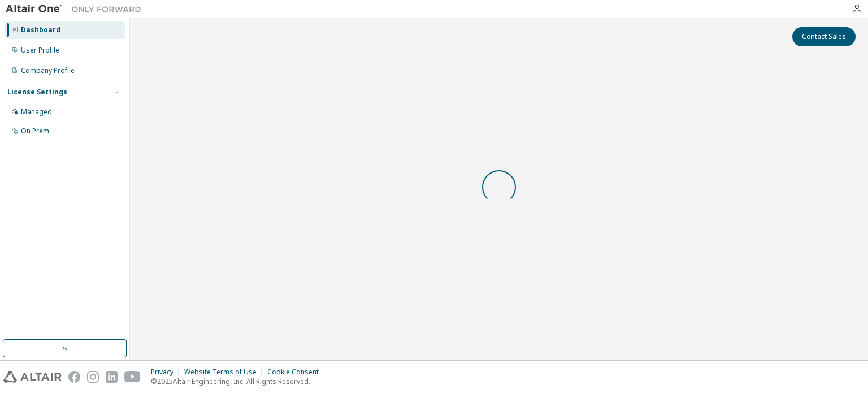  Describe the element at coordinates (132, 377) in the screenshot. I see `img: youtube.svg` at that location.